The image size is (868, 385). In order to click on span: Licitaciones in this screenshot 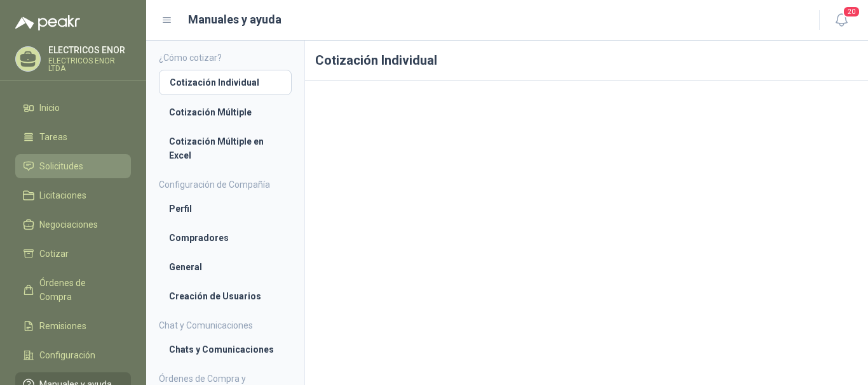, I will do `click(63, 196)`.